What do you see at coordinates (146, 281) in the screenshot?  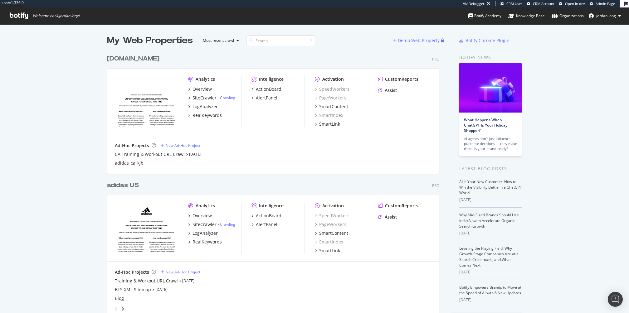 I see `div: Training & Workout URL Crawl` at bounding box center [146, 281].